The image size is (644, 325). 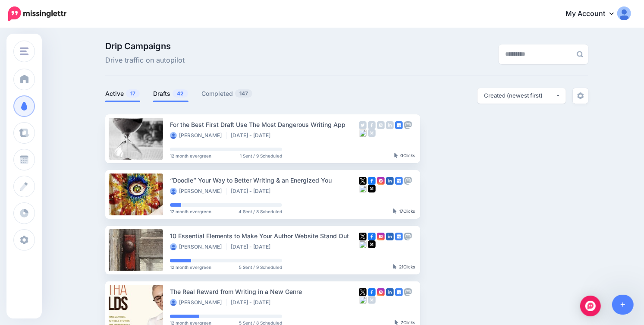 What do you see at coordinates (520, 95) in the screenshot?
I see `div: Created (newest first)` at bounding box center [520, 95].